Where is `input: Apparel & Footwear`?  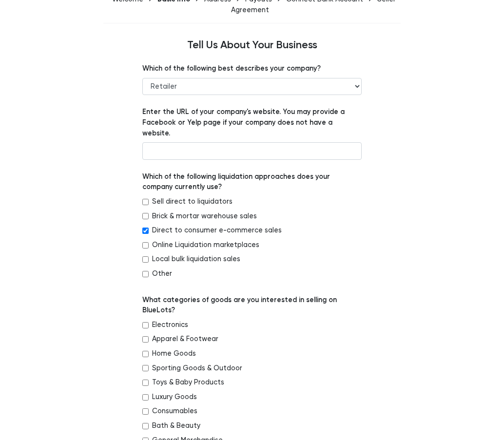
input: Apparel & Footwear is located at coordinates (145, 339).